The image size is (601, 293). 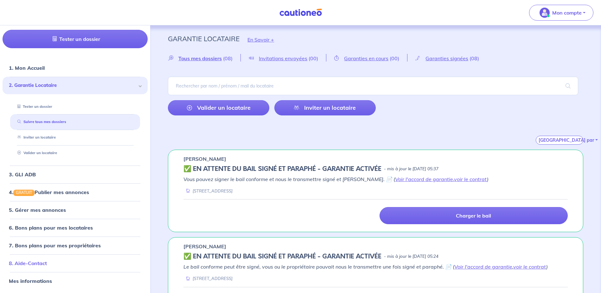 What do you see at coordinates (200, 58) in the screenshot?
I see `span: Tous mes dossiers` at bounding box center [200, 58].